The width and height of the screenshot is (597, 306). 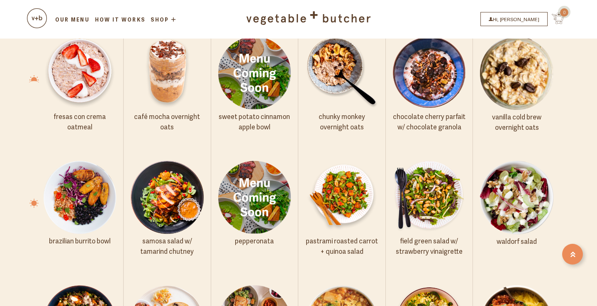 What do you see at coordinates (167, 246) in the screenshot?
I see `p: Samosa Salad w/ Tamarind Chutney` at bounding box center [167, 246].